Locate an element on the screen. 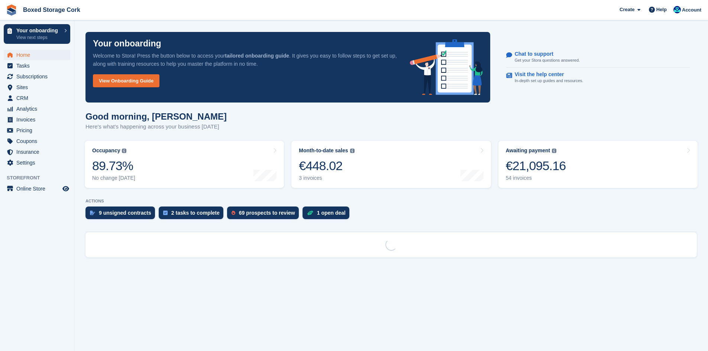  span: CRM is located at coordinates (39, 98).